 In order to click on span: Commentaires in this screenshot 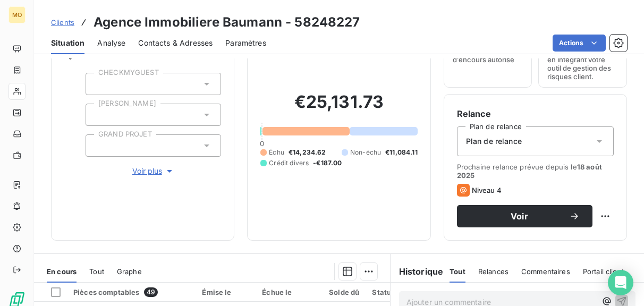, I will do `click(546, 271)`.